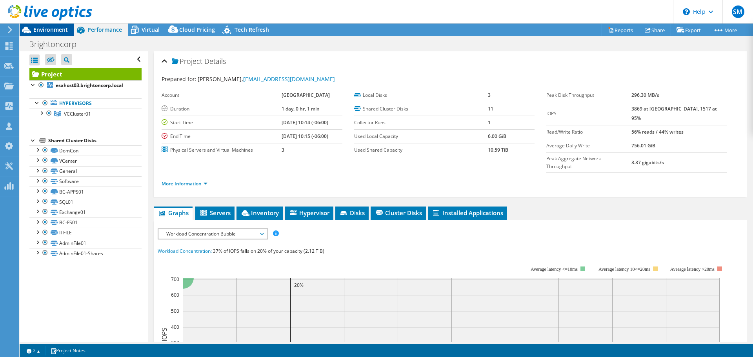 The height and width of the screenshot is (357, 753). Describe the element at coordinates (68, 351) in the screenshot. I see `a: Project Notes` at that location.